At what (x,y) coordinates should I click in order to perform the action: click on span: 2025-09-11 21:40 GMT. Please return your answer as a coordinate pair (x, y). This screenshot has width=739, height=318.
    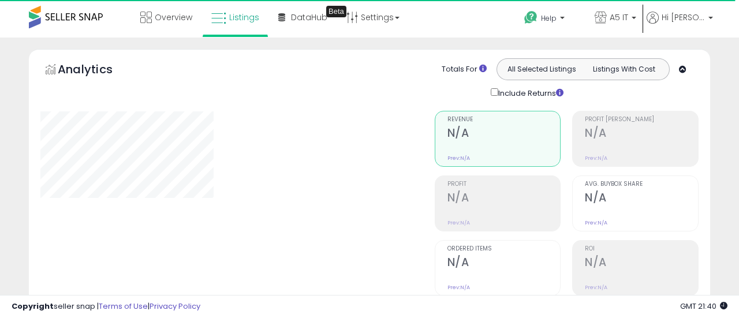
    Looking at the image, I should click on (703, 306).